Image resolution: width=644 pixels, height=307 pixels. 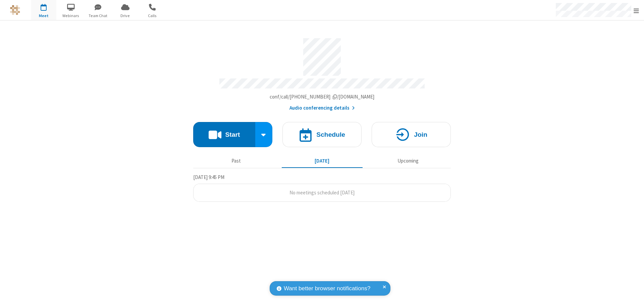 What do you see at coordinates (71, 16) in the screenshot?
I see `span: Webinars` at bounding box center [71, 16].